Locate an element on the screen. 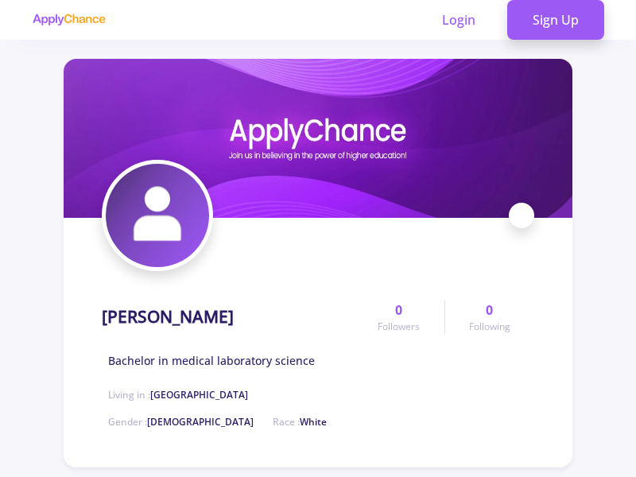  span: Following is located at coordinates (490, 327).